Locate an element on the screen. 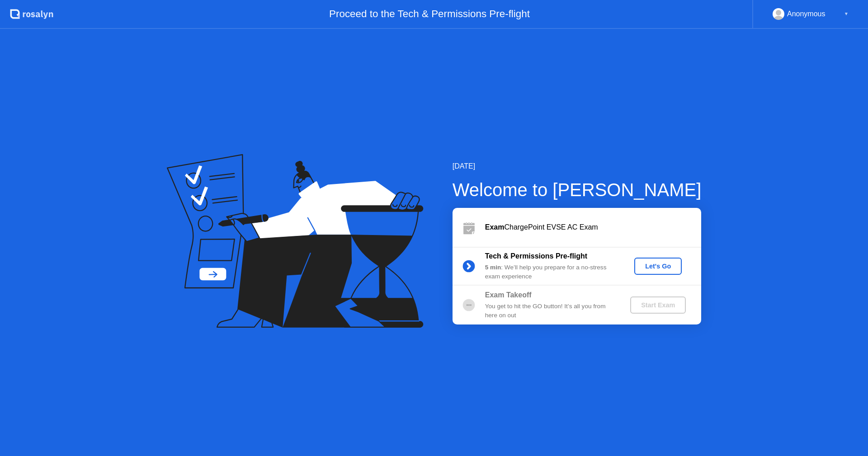  b: Exam Takeoff is located at coordinates (509, 294).